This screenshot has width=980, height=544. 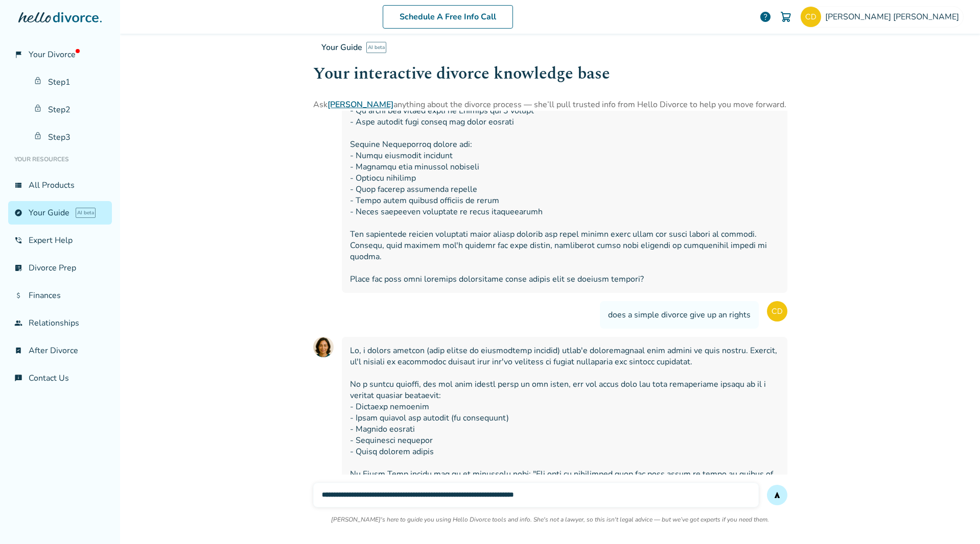 I want to click on a: view_listAll Products, so click(x=59, y=185).